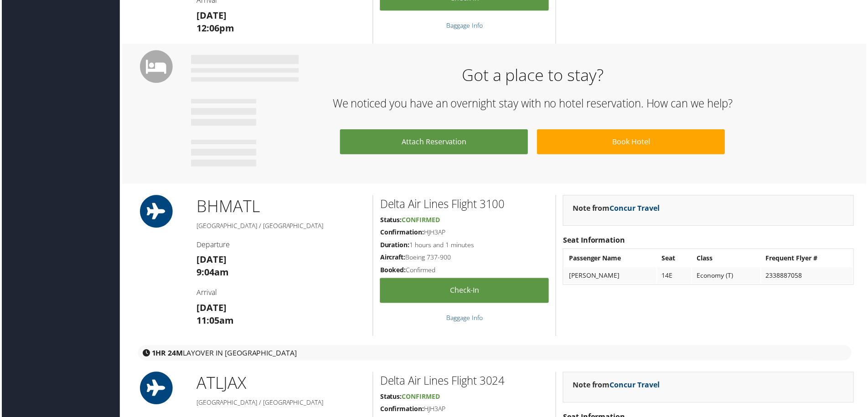 The height and width of the screenshot is (417, 868). Describe the element at coordinates (464, 271) in the screenshot. I see `h5: Confirmed` at that location.